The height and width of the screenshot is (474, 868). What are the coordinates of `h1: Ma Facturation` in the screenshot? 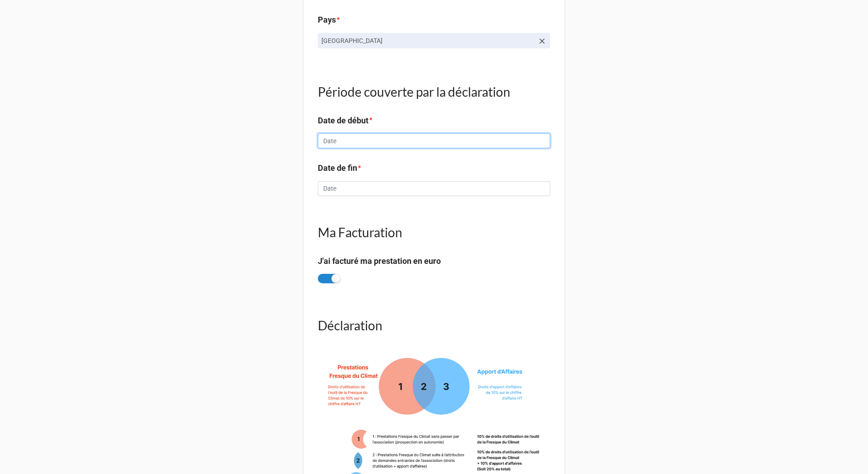 It's located at (434, 232).